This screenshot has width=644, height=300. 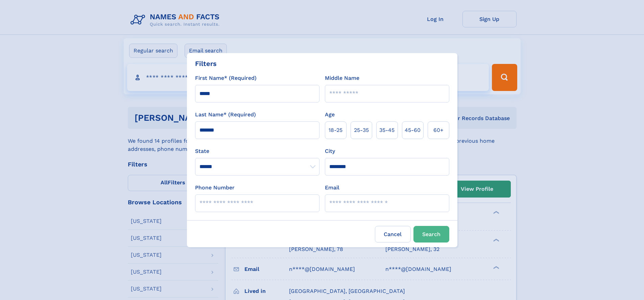 What do you see at coordinates (412, 130) in the screenshot?
I see `span: 45‑60` at bounding box center [412, 130].